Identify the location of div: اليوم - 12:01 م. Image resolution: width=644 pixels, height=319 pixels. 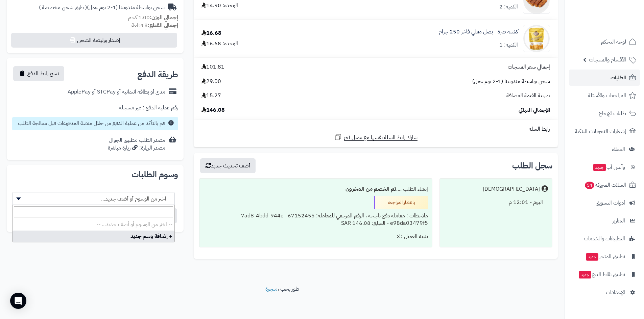
(496, 202).